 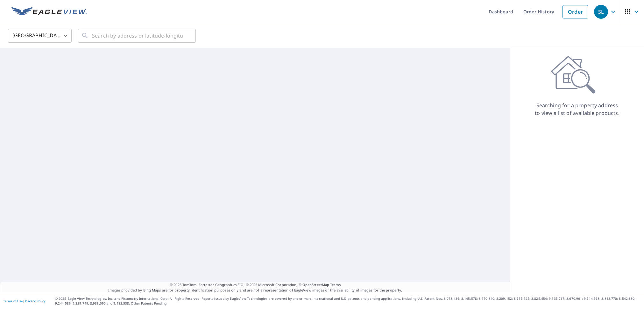 What do you see at coordinates (49, 12) in the screenshot?
I see `img: EV Logo` at bounding box center [49, 12].